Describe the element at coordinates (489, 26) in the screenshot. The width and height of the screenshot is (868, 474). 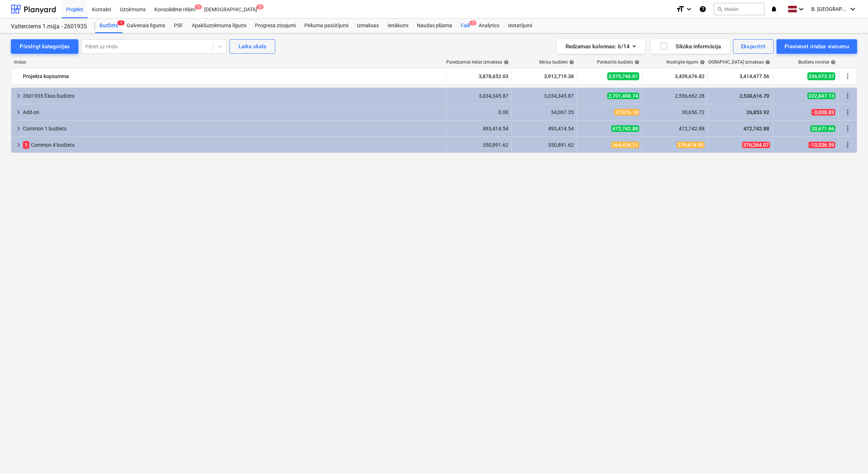
I see `div: Analytics` at that location.